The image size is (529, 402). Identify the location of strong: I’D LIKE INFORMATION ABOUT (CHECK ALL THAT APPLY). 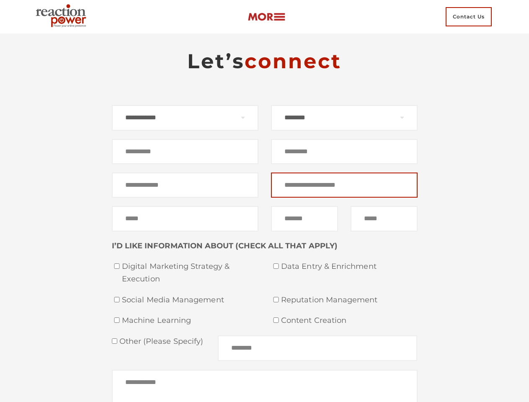
(224, 246).